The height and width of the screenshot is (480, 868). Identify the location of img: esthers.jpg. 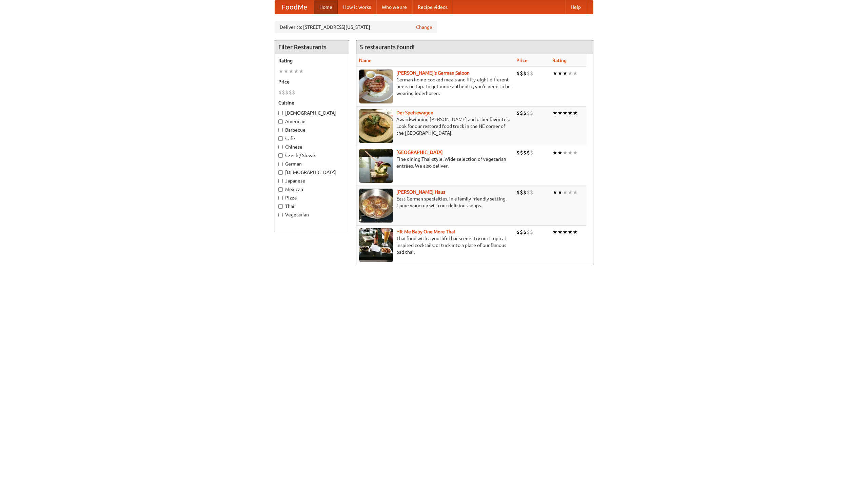
(376, 86).